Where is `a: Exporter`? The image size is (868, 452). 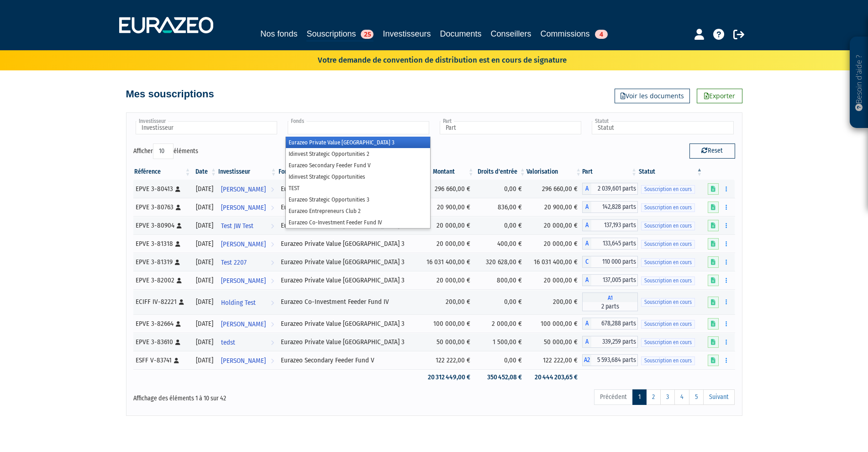 a: Exporter is located at coordinates (719, 96).